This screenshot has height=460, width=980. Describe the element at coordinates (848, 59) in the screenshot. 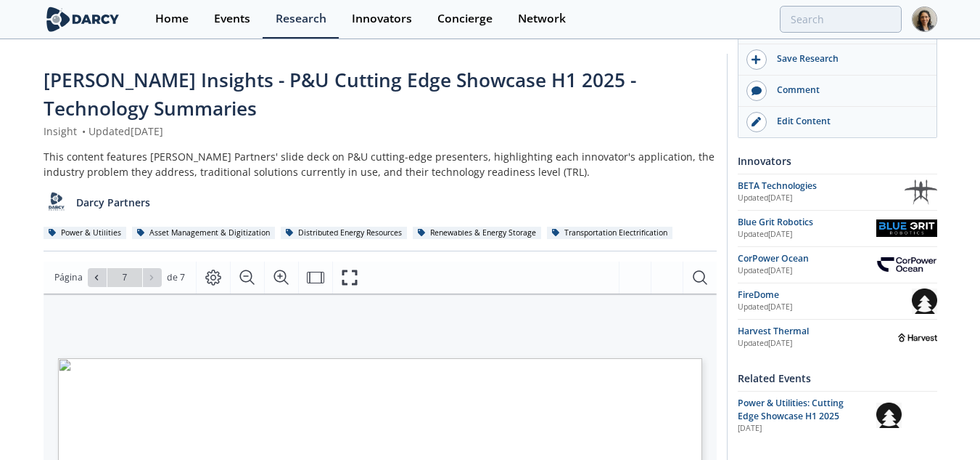

I see `div: Save Research` at that location.